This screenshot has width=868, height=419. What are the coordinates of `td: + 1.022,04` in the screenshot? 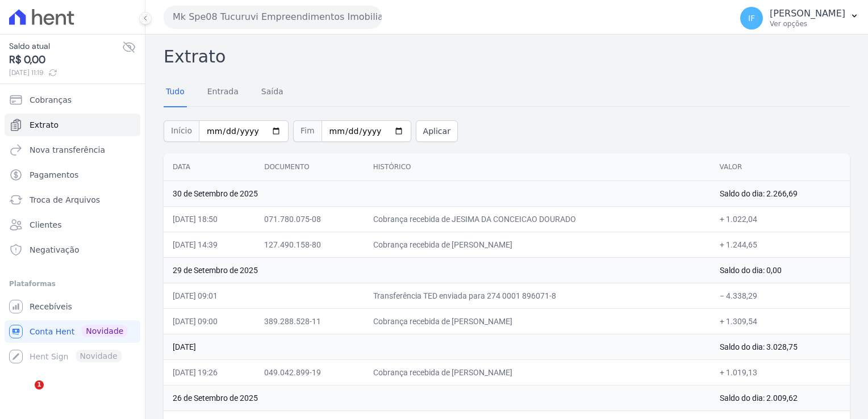 It's located at (780, 219).